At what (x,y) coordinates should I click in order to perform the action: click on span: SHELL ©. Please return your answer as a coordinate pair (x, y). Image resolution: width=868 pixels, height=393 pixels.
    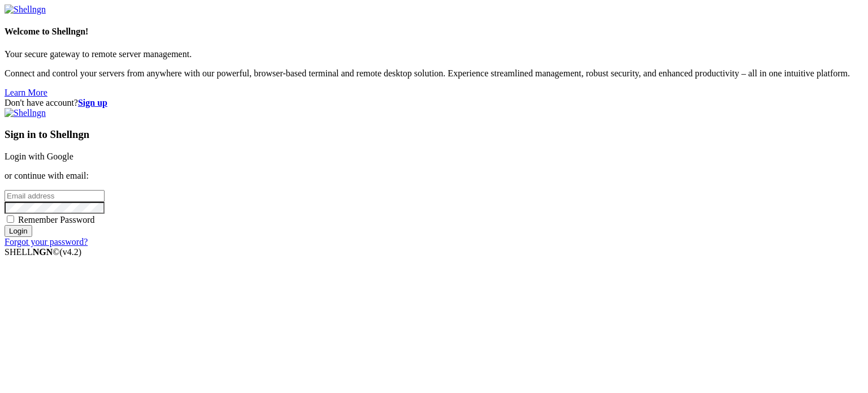
    Looking at the image, I should click on (43, 252).